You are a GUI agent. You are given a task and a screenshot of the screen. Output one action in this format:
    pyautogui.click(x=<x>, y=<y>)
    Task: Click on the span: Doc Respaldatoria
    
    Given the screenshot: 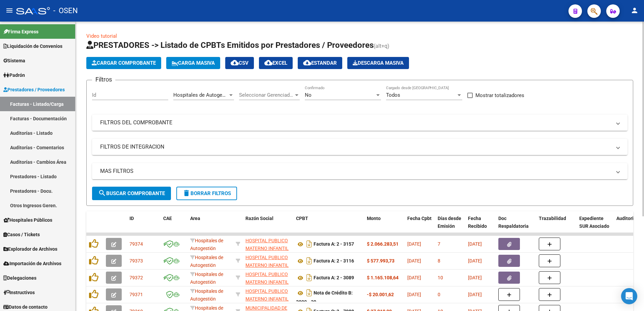 What is the action you would take?
    pyautogui.click(x=513, y=222)
    